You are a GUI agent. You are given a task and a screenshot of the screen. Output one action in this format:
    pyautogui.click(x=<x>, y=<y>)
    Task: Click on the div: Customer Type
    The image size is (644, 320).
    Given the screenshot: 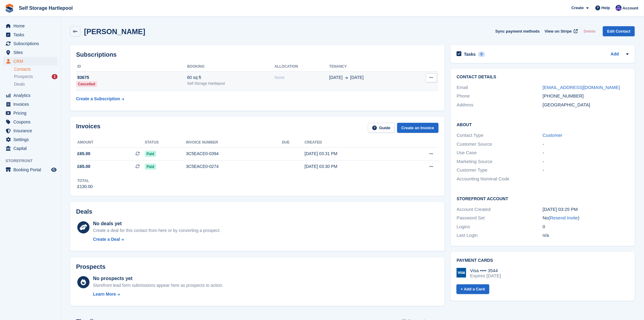 What is the action you would take?
    pyautogui.click(x=500, y=170)
    